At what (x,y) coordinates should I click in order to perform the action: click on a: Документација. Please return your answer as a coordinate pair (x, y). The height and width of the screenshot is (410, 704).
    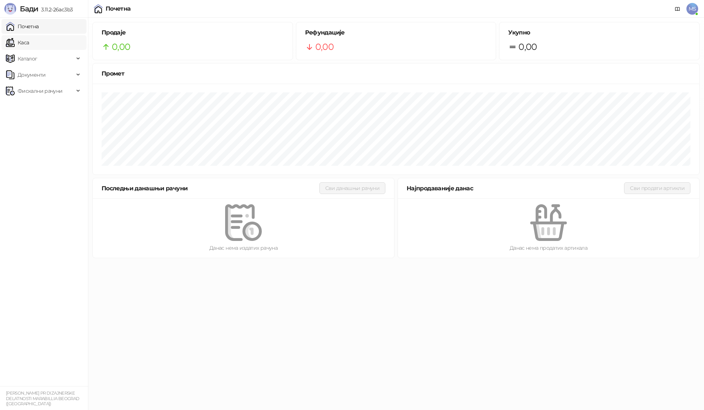
    Looking at the image, I should click on (677, 9).